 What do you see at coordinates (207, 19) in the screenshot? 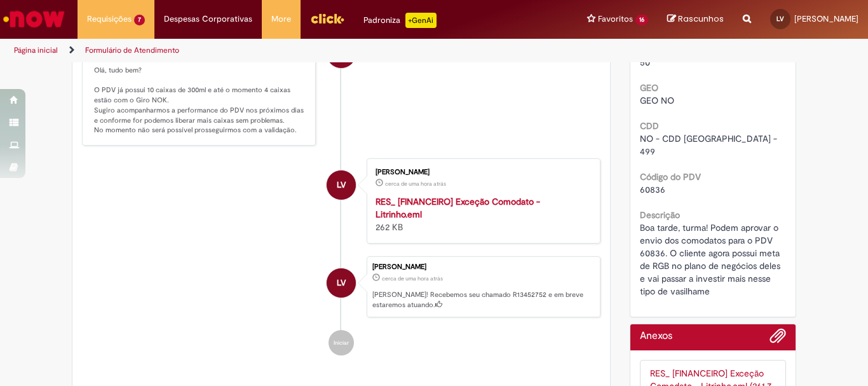
I see `span: Despesas Corporativas` at bounding box center [207, 19].